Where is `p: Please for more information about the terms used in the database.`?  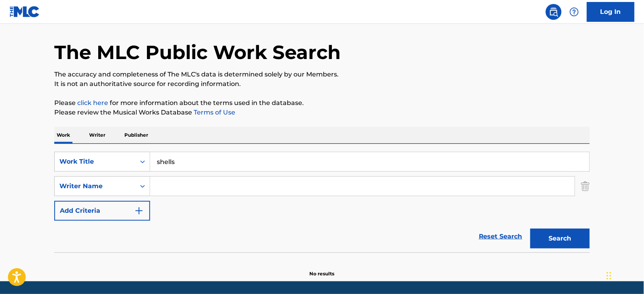
p: Please for more information about the terms used in the database. is located at coordinates (322, 103).